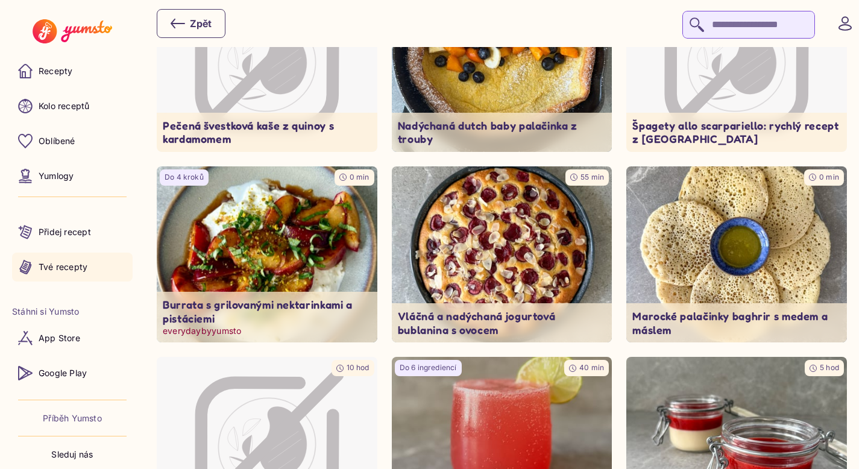  I want to click on a: Příběh Yumsto, so click(73, 418).